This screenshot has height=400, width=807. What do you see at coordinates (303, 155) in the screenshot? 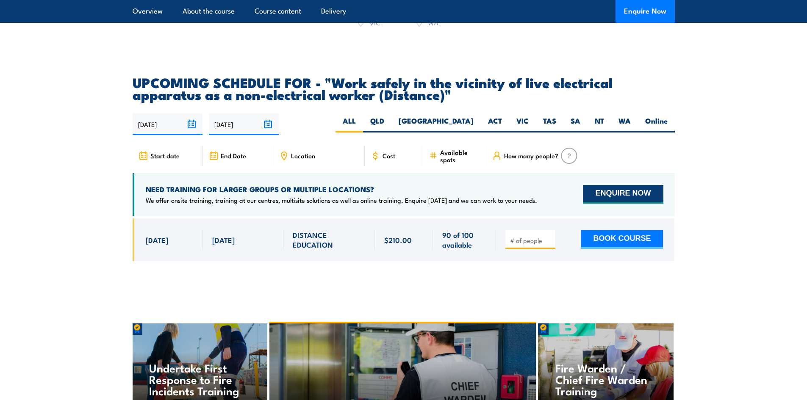
I see `span: Location` at bounding box center [303, 155].